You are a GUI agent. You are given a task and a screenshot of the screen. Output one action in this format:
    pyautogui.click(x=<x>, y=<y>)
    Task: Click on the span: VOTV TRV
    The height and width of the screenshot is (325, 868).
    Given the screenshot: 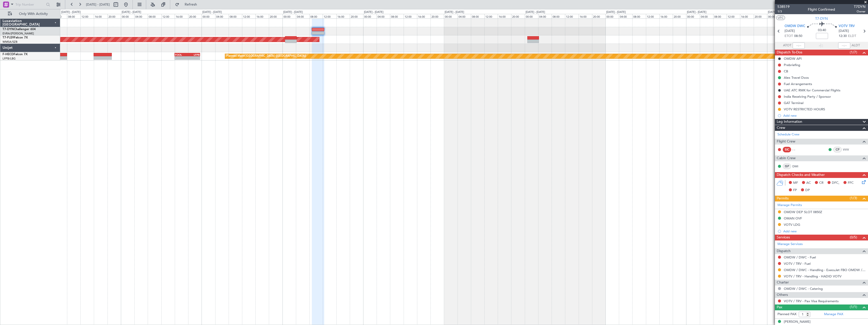 What is the action you would take?
    pyautogui.click(x=847, y=26)
    